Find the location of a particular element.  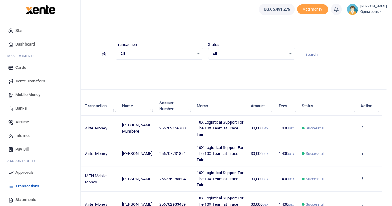

th: Amount: activate to sort column ascending is located at coordinates (261, 106).